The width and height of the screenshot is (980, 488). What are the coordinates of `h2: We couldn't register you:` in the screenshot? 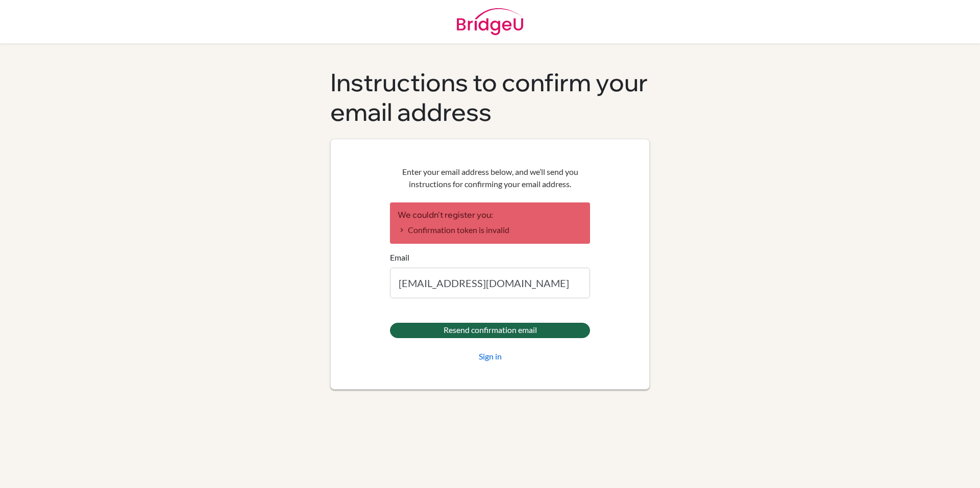 It's located at (490, 215).